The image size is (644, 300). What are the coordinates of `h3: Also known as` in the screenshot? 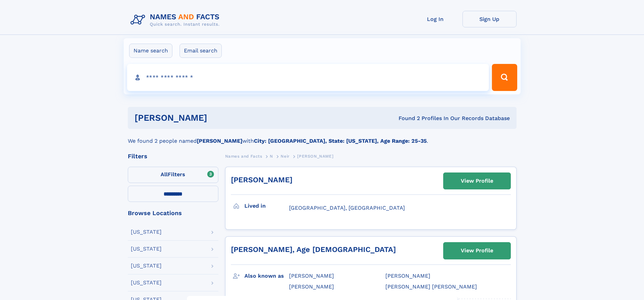 It's located at (267, 277).